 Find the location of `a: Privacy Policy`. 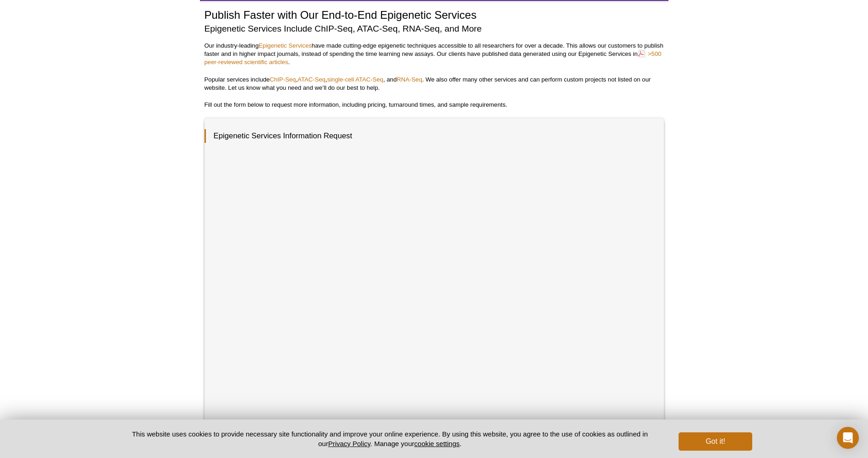

a: Privacy Policy is located at coordinates (349, 443).